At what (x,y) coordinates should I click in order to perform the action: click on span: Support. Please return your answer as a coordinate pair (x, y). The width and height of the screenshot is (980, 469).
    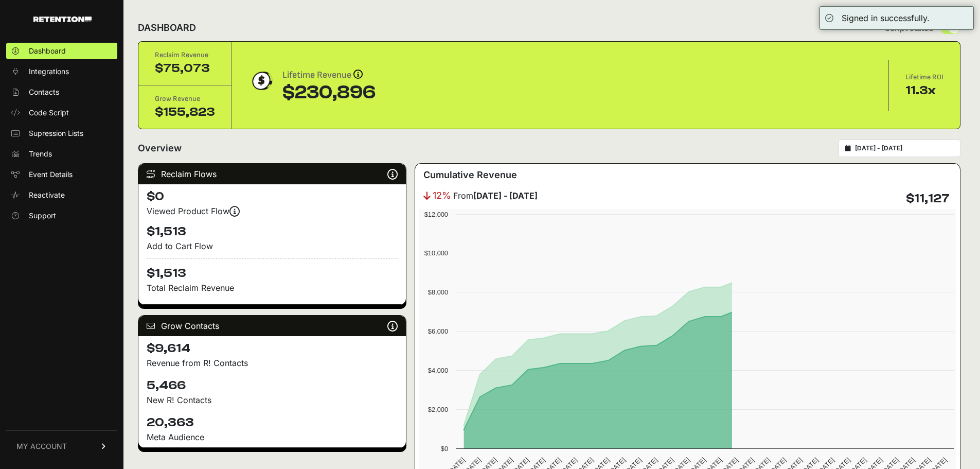
    Looking at the image, I should click on (42, 216).